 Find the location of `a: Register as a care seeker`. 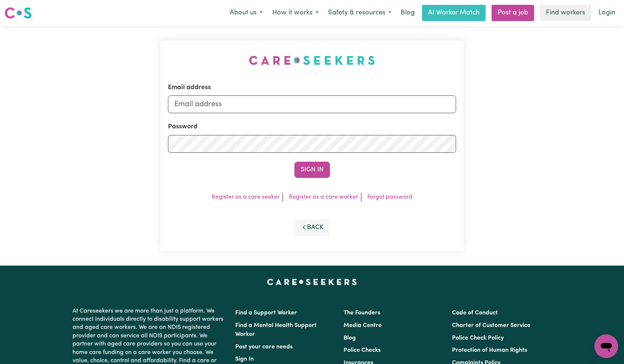

a: Register as a care seeker is located at coordinates (245, 197).